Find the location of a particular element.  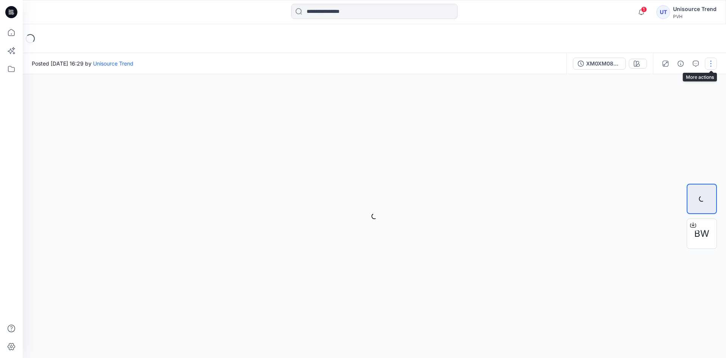

div: UT is located at coordinates (664, 12).